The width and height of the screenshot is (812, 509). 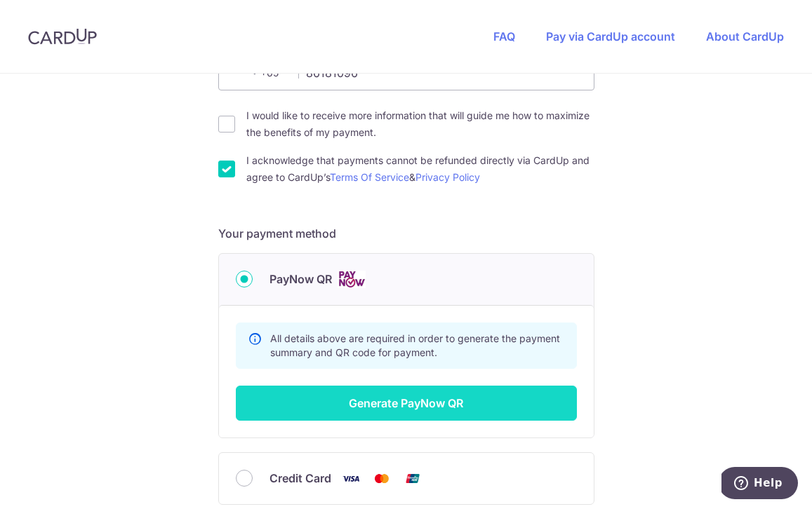 What do you see at coordinates (63, 37) in the screenshot?
I see `img: CardUp` at bounding box center [63, 37].